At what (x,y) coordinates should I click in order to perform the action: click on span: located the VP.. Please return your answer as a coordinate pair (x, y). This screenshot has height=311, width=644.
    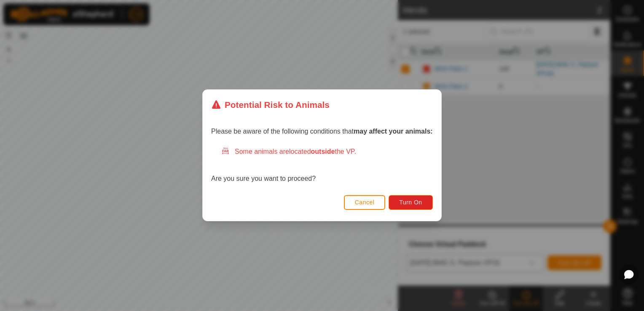
    Looking at the image, I should click on (322, 152).